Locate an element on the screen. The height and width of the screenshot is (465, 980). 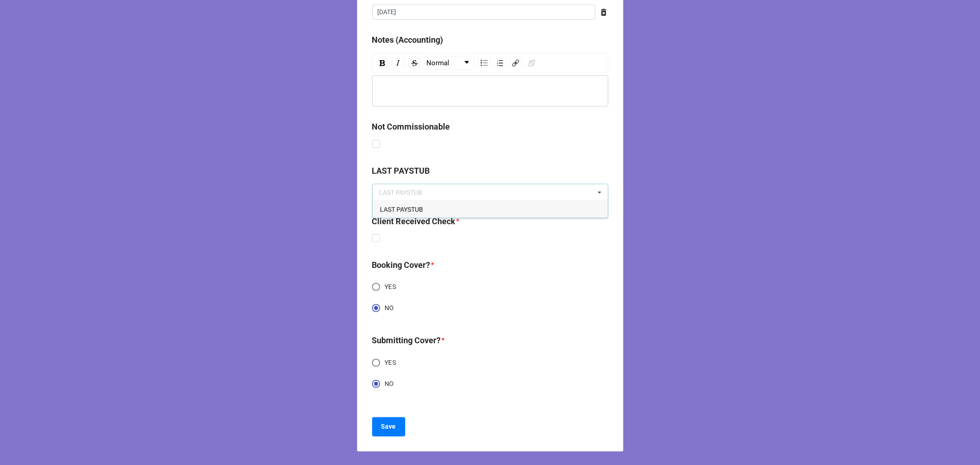
a: Block Type is located at coordinates (450, 63).